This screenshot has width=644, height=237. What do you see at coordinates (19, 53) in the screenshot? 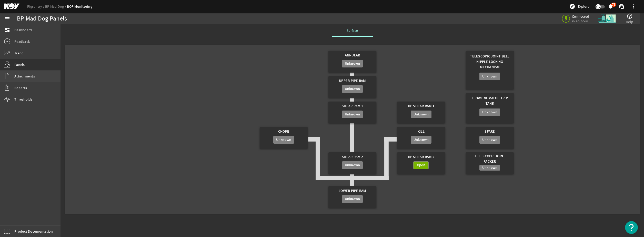
I see `span: Trend` at bounding box center [19, 53].